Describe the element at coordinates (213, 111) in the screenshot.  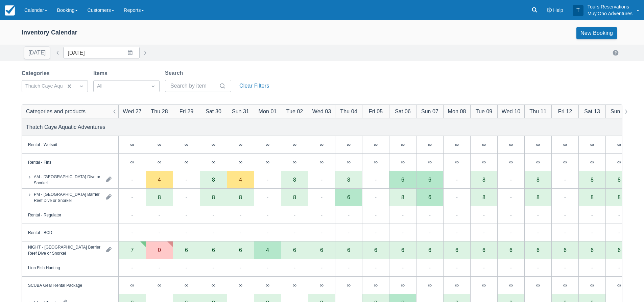
I see `div: Sat 30` at that location.